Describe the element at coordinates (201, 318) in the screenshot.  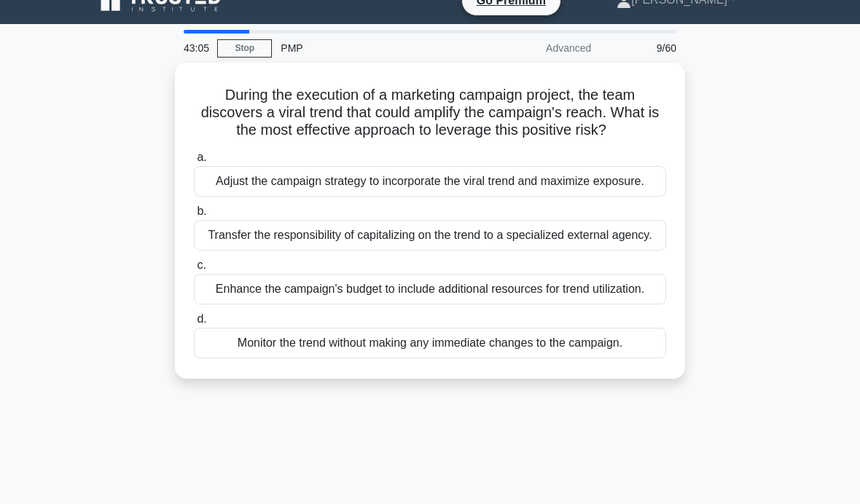
I see `span: d.` at that location.